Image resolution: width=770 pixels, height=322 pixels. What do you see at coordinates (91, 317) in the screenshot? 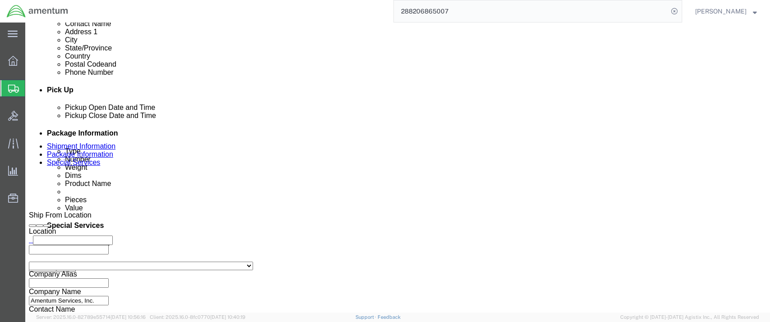
I see `span: Server: 2025.16.0-82789e55714` at bounding box center [91, 317].